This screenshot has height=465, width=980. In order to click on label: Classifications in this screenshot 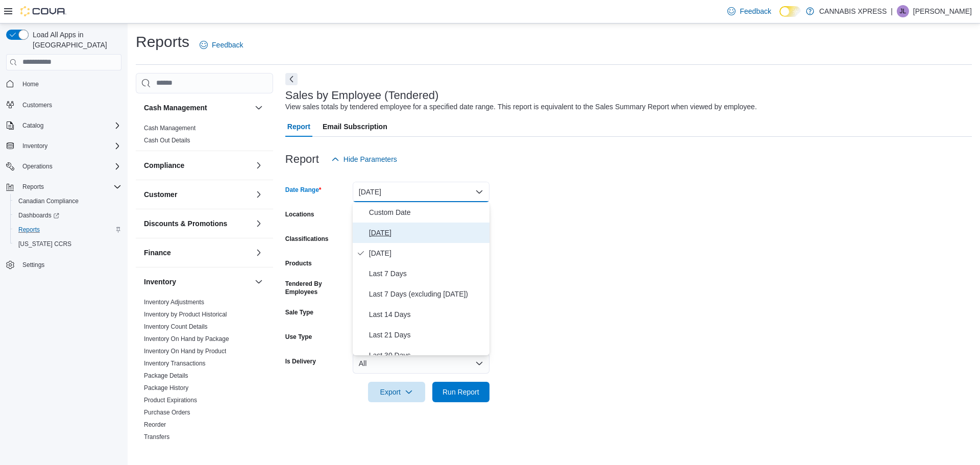, I will do `click(307, 239)`.